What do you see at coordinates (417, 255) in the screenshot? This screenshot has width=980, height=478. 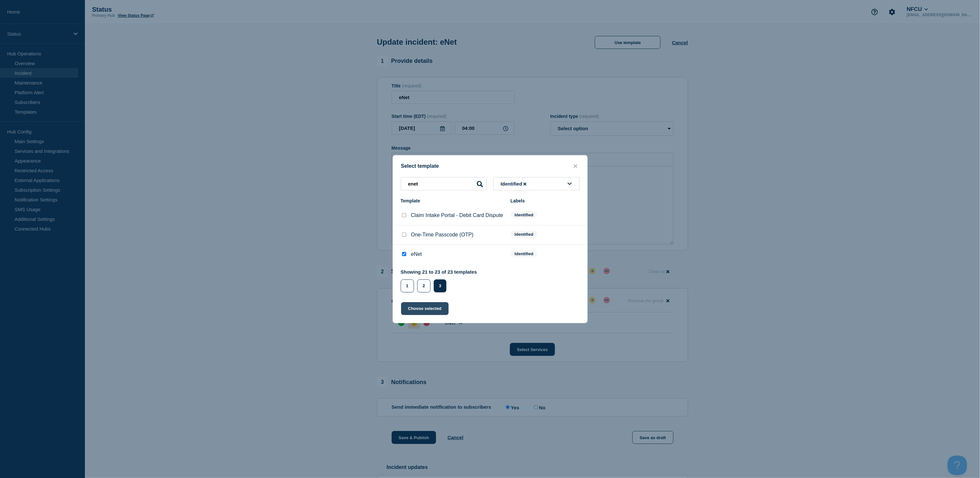 I see `p: eNet` at bounding box center [417, 255].